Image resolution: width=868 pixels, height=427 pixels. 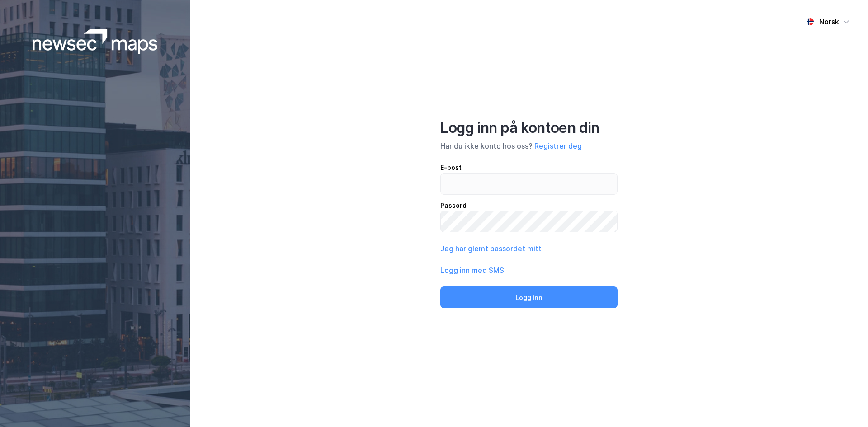 I want to click on div: Passord, so click(x=529, y=206).